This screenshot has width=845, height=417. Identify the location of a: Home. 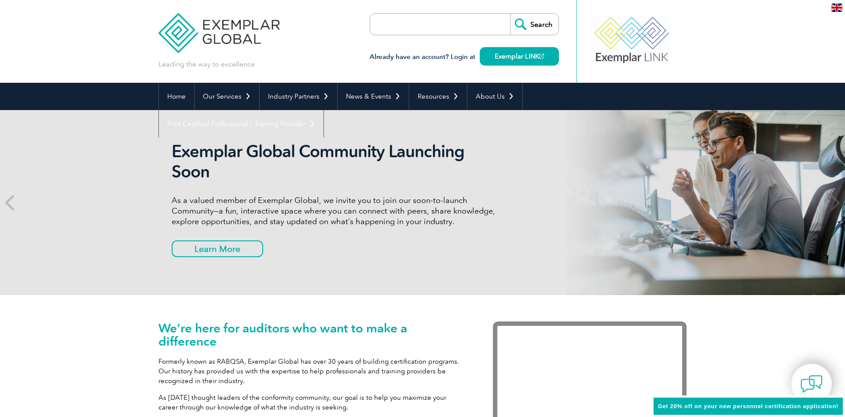
(177, 96).